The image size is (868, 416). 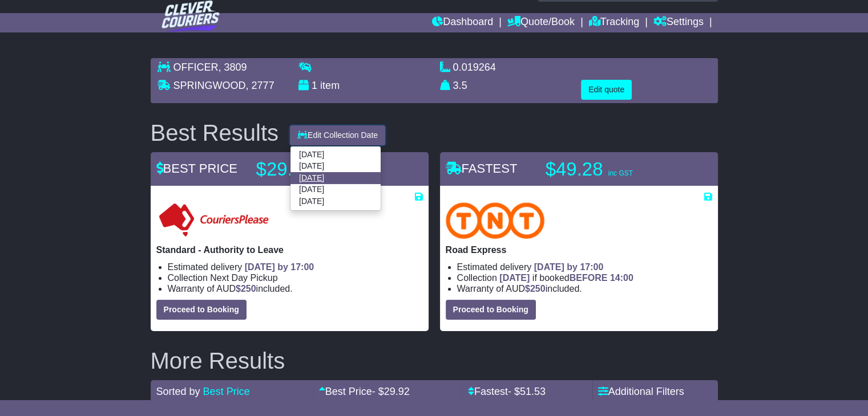 What do you see at coordinates (460, 86) in the screenshot?
I see `span: 3.5` at bounding box center [460, 86].